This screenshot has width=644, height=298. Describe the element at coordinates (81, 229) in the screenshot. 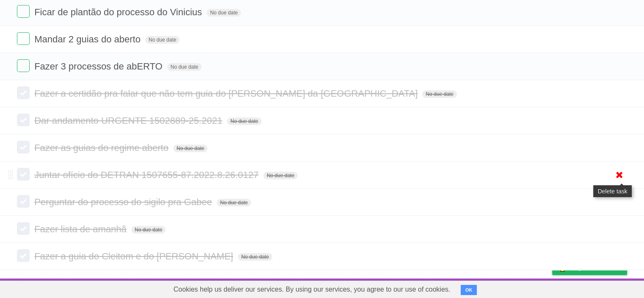

I see `span: Fazer lista de amanhã` at that location.